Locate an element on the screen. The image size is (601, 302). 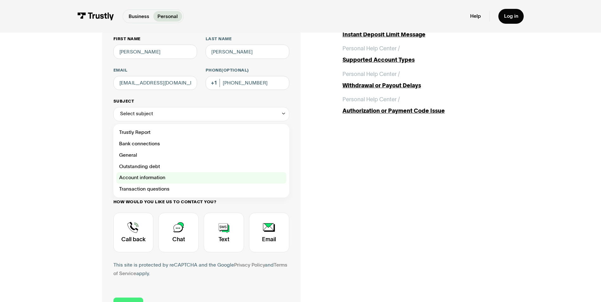
img: Trustly Logo is located at coordinates (96, 16).